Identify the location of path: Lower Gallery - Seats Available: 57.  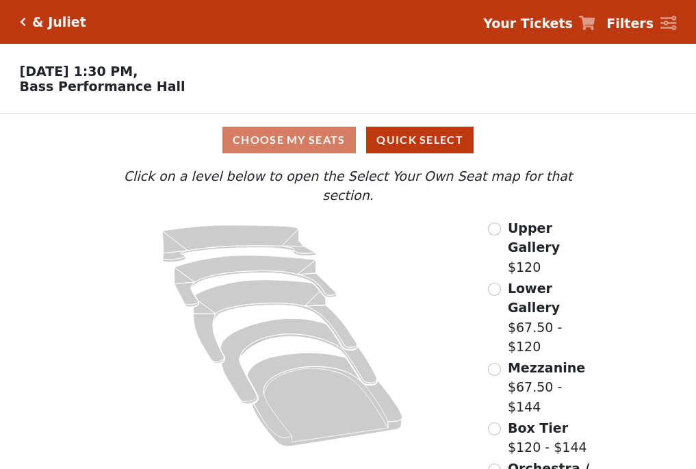
(255, 280).